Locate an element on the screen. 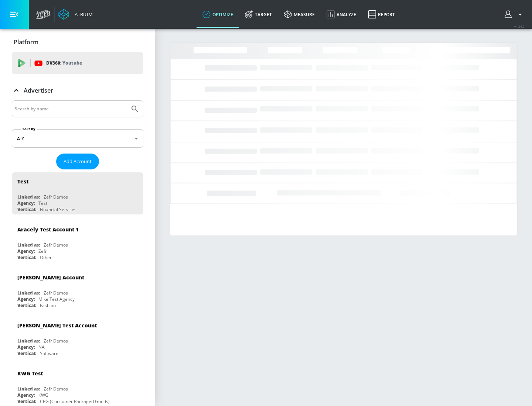 The width and height of the screenshot is (532, 406). div: Atrium is located at coordinates (82, 15).